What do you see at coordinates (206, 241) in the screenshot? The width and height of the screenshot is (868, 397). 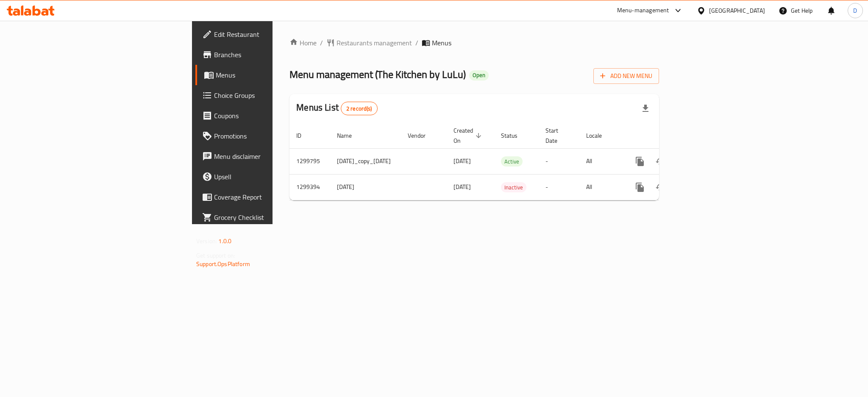 I see `span: Version:` at bounding box center [206, 241].